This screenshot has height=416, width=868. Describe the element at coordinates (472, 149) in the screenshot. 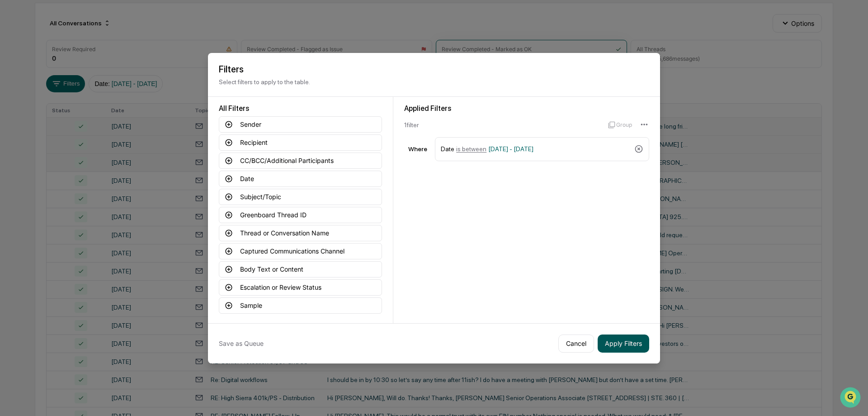

I see `span: is between` at that location.